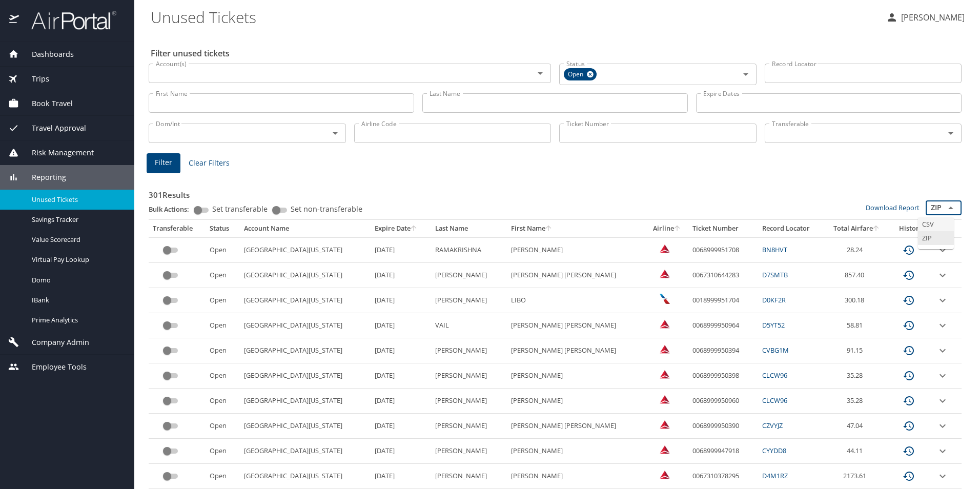  Describe the element at coordinates (856, 300) in the screenshot. I see `td: 300.18` at that location.